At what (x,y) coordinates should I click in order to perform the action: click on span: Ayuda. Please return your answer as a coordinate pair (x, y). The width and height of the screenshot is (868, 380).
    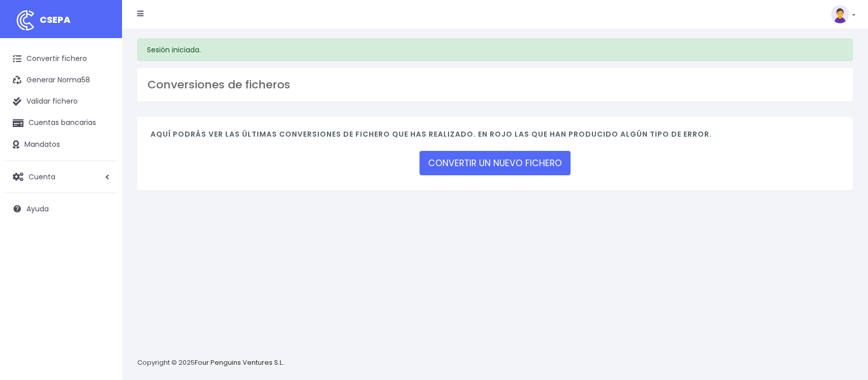
    Looking at the image, I should click on (38, 209).